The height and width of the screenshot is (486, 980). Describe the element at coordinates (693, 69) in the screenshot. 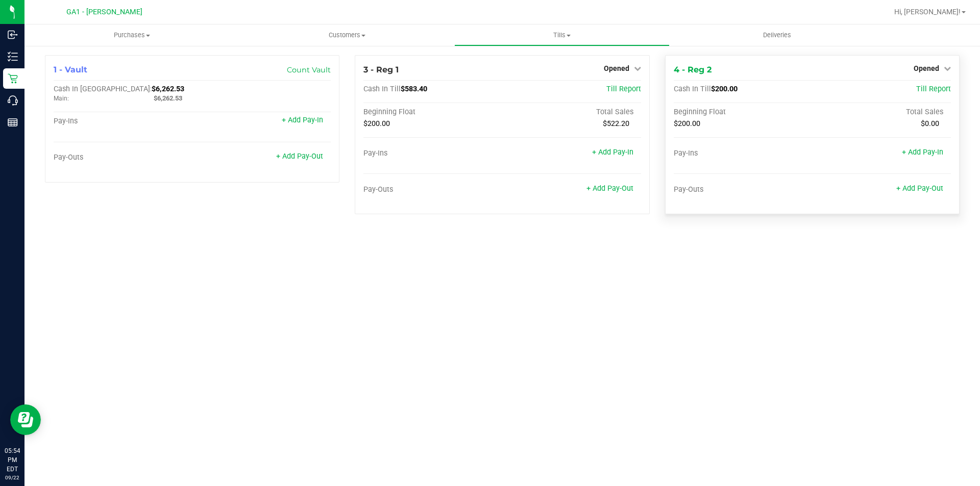

I see `span: 4 - Reg 2` at that location.